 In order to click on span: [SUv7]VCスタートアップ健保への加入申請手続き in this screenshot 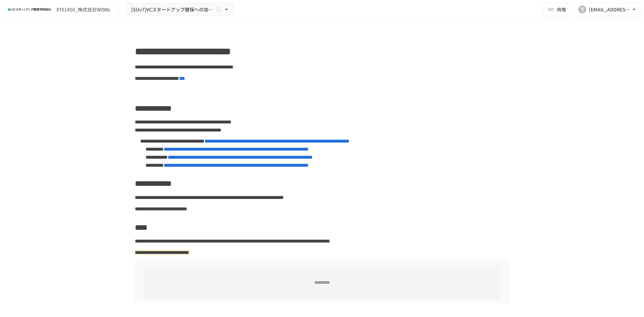, I will do `click(173, 10)`.